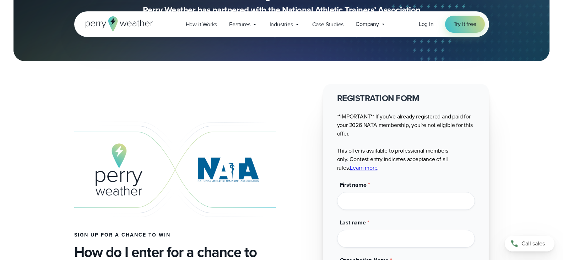  I want to click on a: How it Works, so click(201, 24).